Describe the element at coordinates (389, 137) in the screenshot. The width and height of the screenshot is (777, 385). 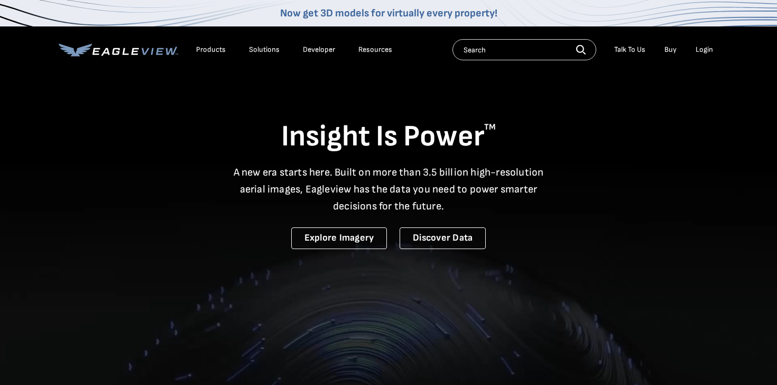
I see `h1: Insight Is Power` at that location.